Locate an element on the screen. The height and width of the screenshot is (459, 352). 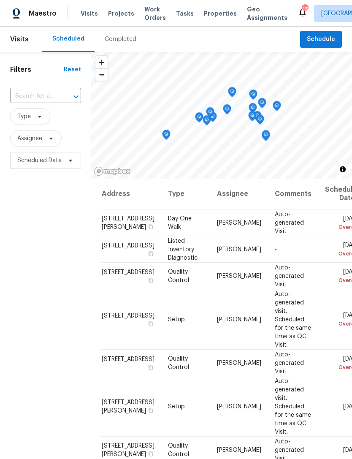
div: 45 is located at coordinates (305, 9).